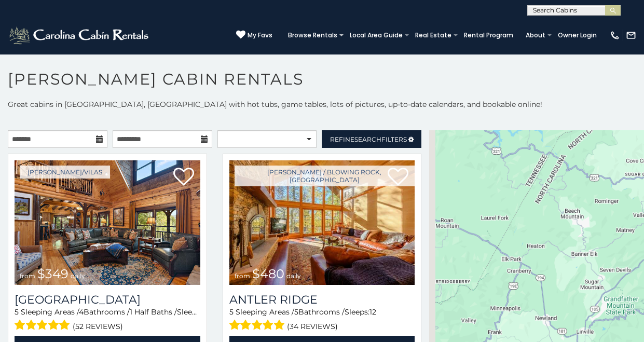 The image size is (644, 342). What do you see at coordinates (615, 35) in the screenshot?
I see `img: phone-regular-white.png` at bounding box center [615, 35].